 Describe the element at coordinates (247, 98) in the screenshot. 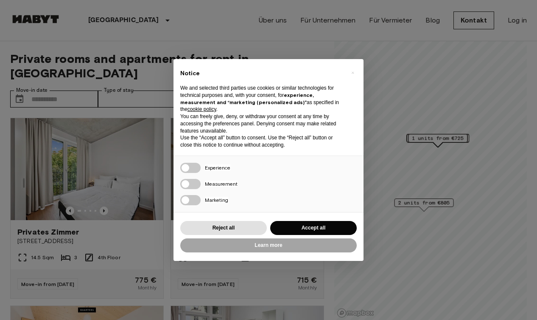

I see `strong: experience, measurement and “marketing (personalized ads)”` at that location.